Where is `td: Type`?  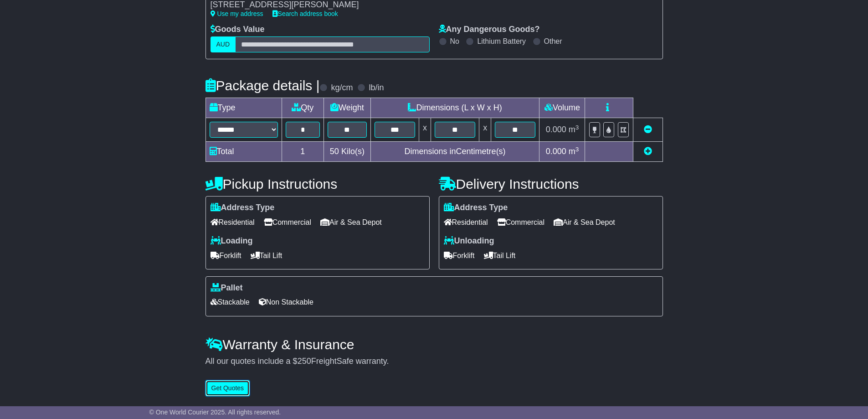
td: Type is located at coordinates (243, 108).